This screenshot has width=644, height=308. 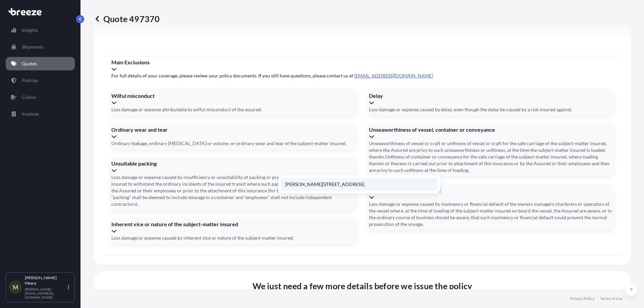 I want to click on p: Claims, so click(x=29, y=97).